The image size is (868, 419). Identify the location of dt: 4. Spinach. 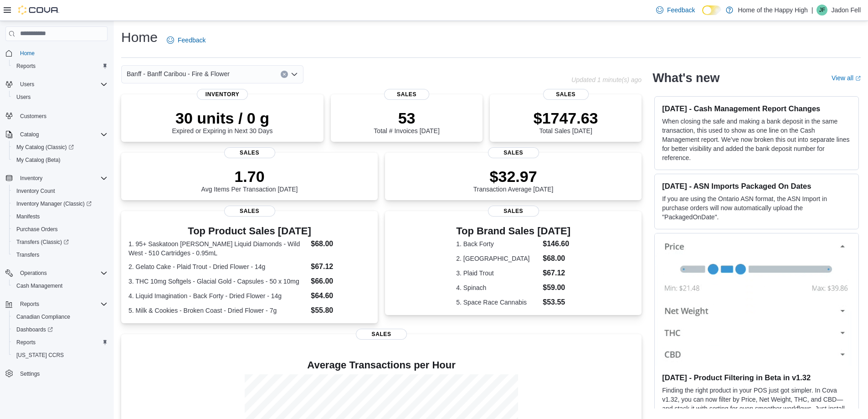
(497, 287).